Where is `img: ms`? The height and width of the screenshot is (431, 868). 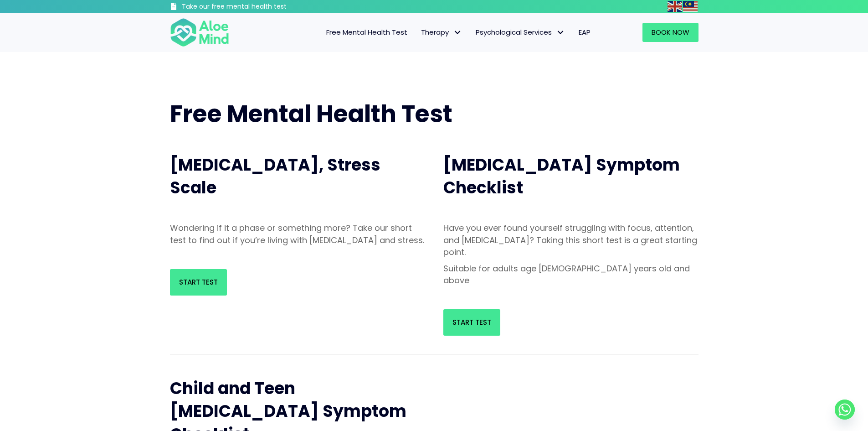 img: ms is located at coordinates (690, 6).